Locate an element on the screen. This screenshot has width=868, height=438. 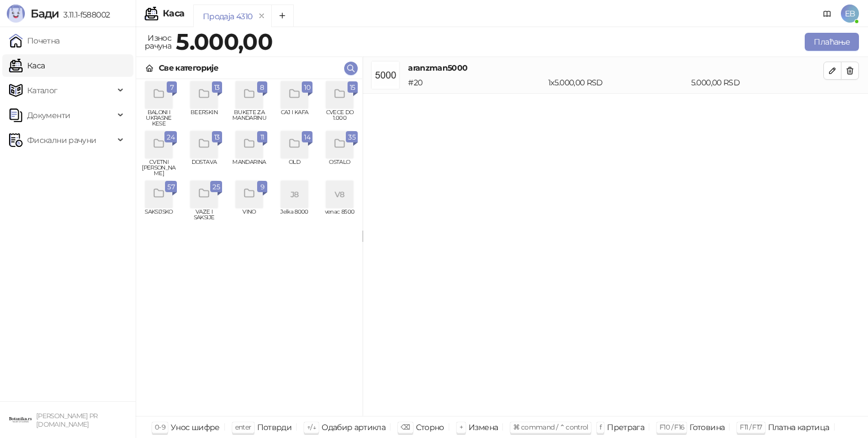
div: Све категорије is located at coordinates (188, 68).